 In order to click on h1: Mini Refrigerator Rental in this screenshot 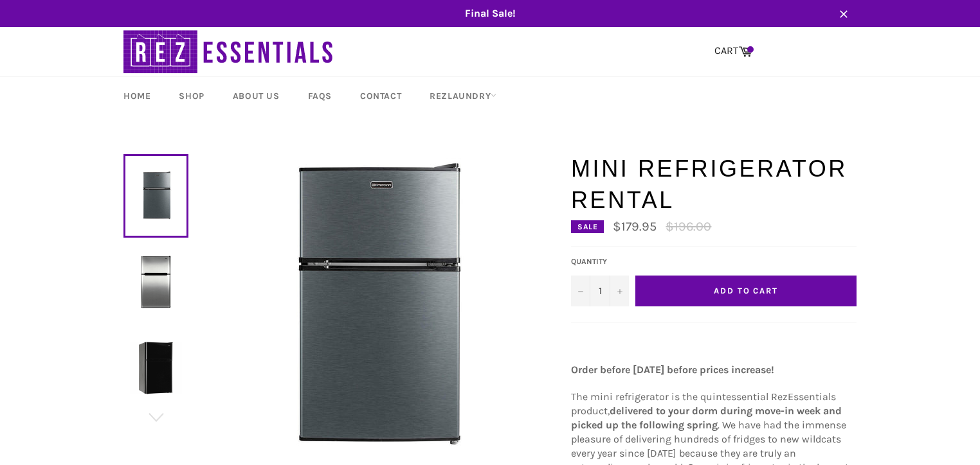, I will do `click(714, 185)`.